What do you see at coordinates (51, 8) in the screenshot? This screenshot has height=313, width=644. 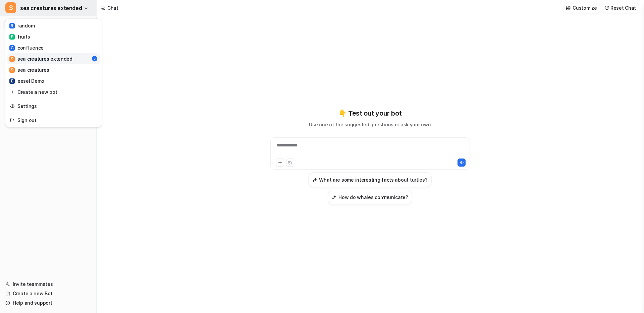 I see `span: sea creatures extended` at bounding box center [51, 8].